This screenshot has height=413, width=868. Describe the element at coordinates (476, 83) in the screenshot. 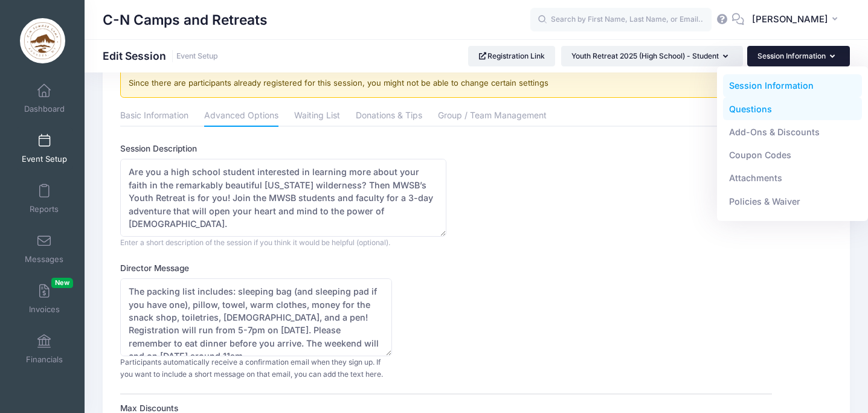

I see `div: Since there are participants already registered for this session, you might not be able to change...` at that location.